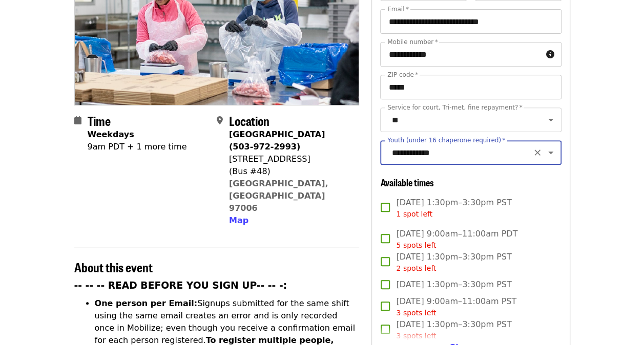 Image resolution: width=644 pixels, height=345 pixels. Describe the element at coordinates (220, 120) in the screenshot. I see `i: map-marker-alt icon` at that location.